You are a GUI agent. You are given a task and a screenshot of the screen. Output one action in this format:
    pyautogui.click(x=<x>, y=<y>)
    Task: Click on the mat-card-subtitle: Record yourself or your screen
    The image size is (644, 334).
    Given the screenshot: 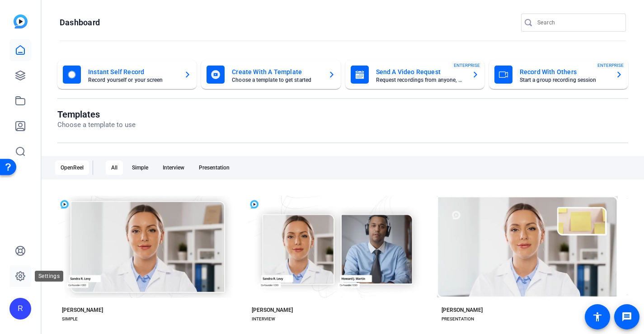 What is the action you would take?
    pyautogui.click(x=132, y=80)
    